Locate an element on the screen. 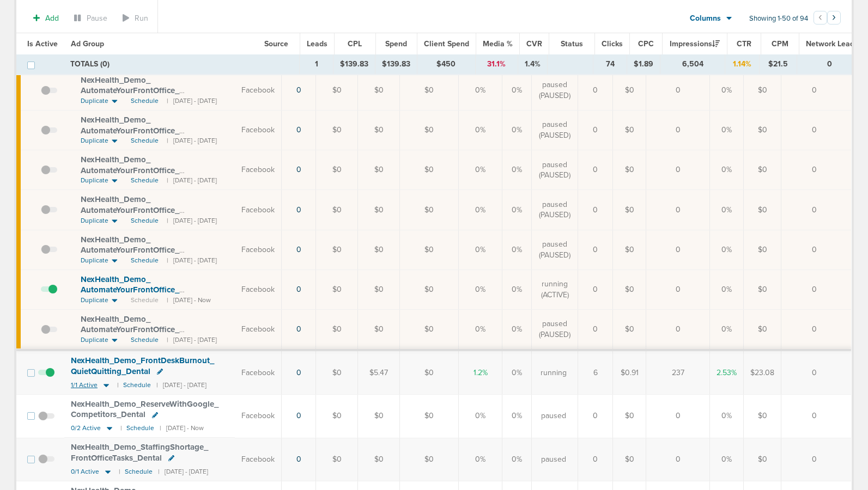 Image resolution: width=868 pixels, height=490 pixels. span: CPC is located at coordinates (646, 44).